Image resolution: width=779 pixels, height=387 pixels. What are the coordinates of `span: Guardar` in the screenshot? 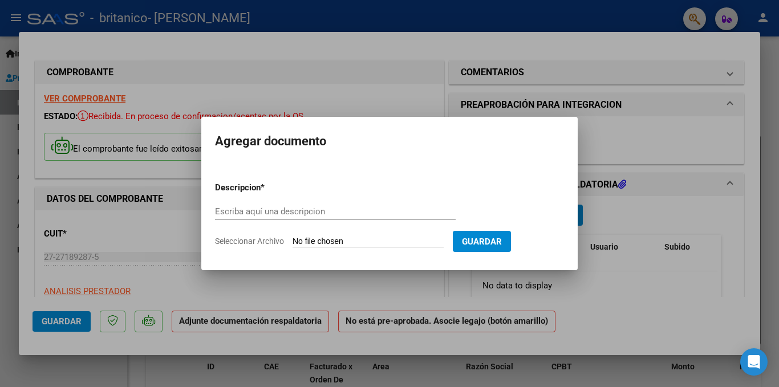 It's located at (482, 242).